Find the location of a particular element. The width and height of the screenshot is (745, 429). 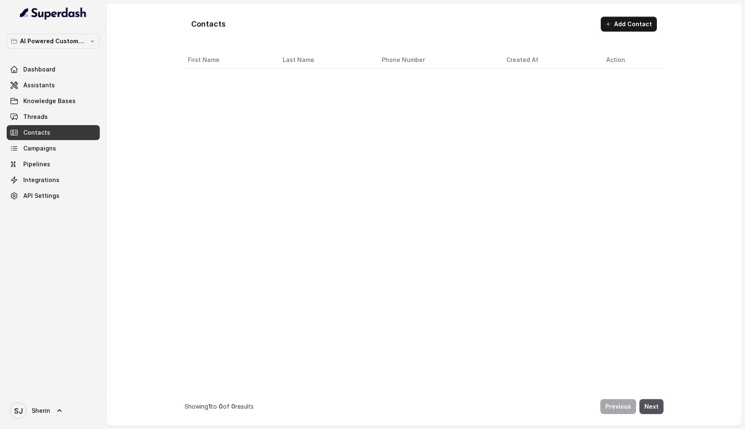

span: Threads is located at coordinates (35, 117).